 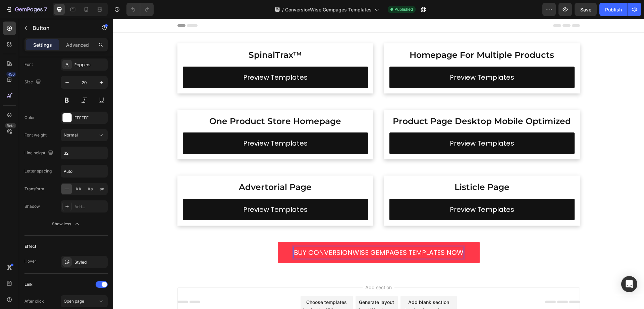 What do you see at coordinates (586, 9) in the screenshot?
I see `span: Save` at bounding box center [586, 9].